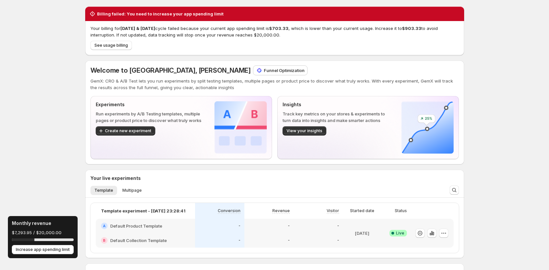 The height and width of the screenshot is (270, 549). What do you see at coordinates (362, 211) in the screenshot?
I see `p: Started date` at bounding box center [362, 211].